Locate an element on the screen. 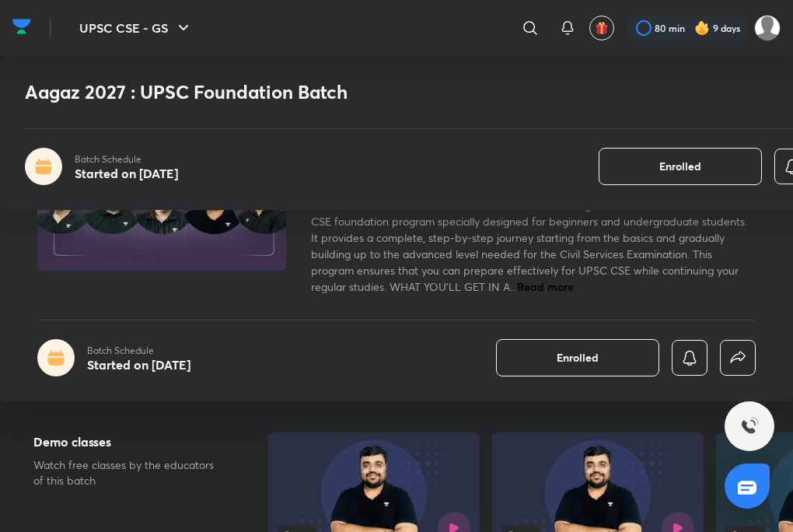  img: Ayush Kumar is located at coordinates (768, 28).